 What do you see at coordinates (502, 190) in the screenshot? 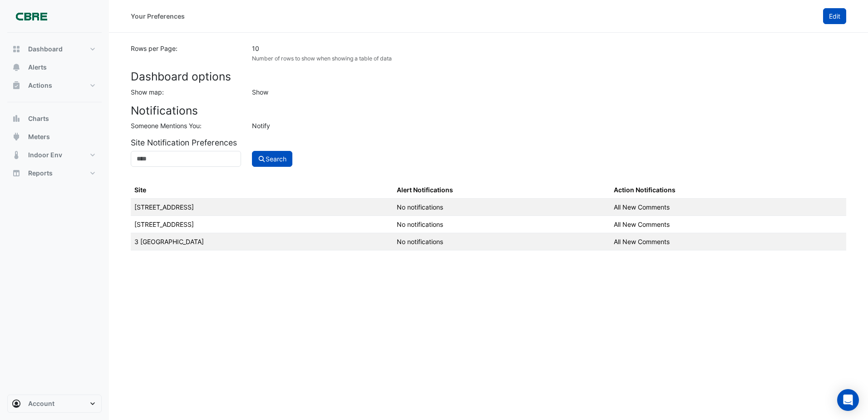
I see `th: Alert Notifications` at bounding box center [502, 190].